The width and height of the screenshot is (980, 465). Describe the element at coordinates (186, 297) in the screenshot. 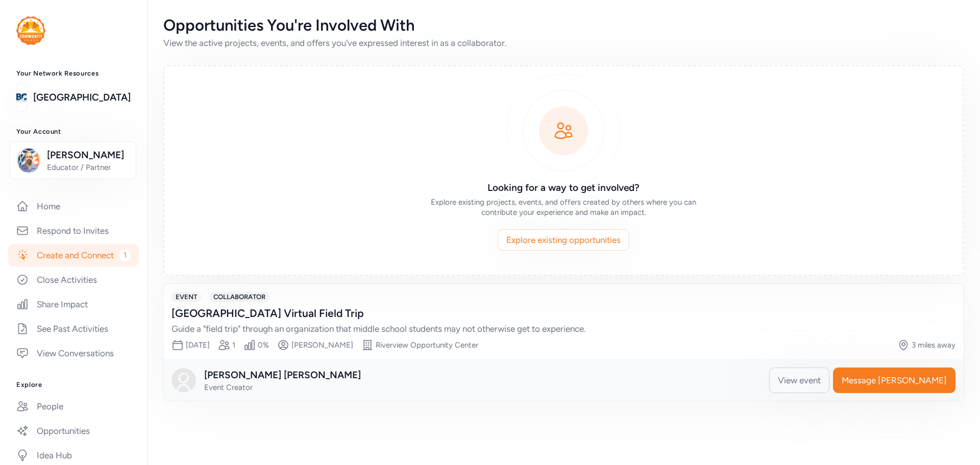

I see `span: EVENT` at that location.